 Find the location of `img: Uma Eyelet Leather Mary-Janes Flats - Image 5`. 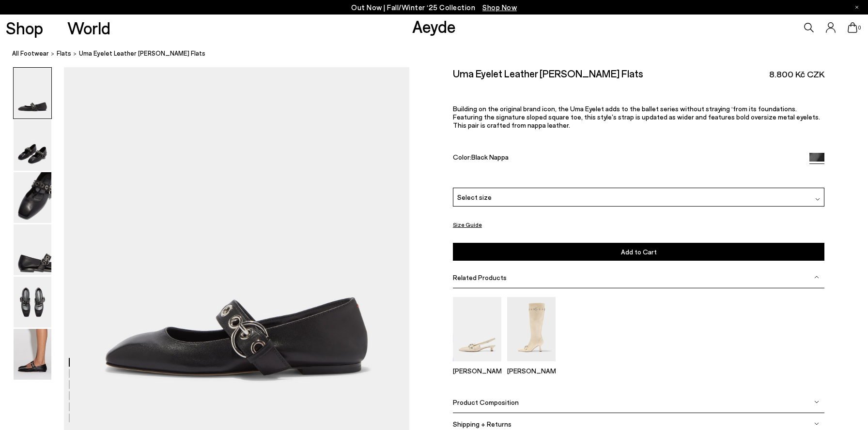

img: Uma Eyelet Leather Mary-Janes Flats - Image 5 is located at coordinates (32, 302).